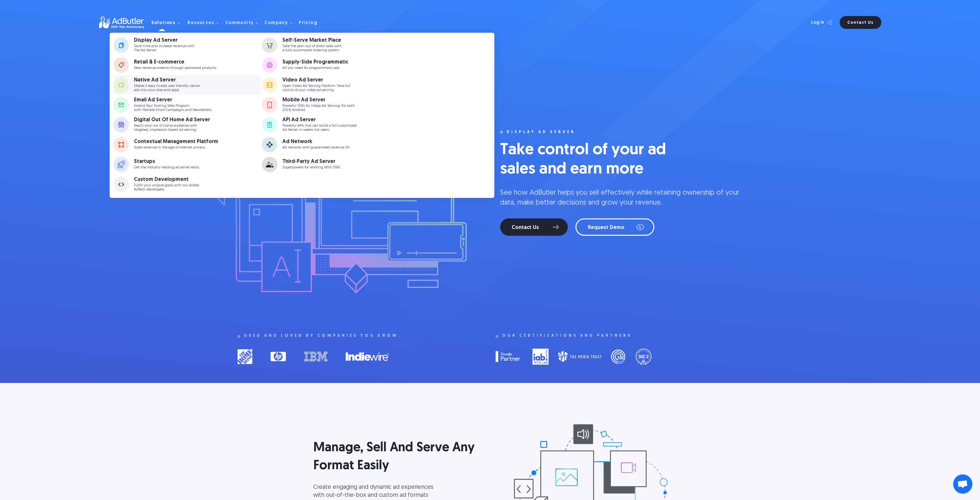 The height and width of the screenshot is (500, 980). Describe the element at coordinates (164, 40) in the screenshot. I see `div: Display Ad Server` at that location.